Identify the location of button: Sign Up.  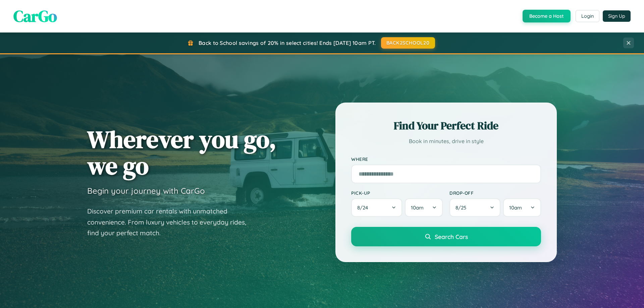
(616, 16).